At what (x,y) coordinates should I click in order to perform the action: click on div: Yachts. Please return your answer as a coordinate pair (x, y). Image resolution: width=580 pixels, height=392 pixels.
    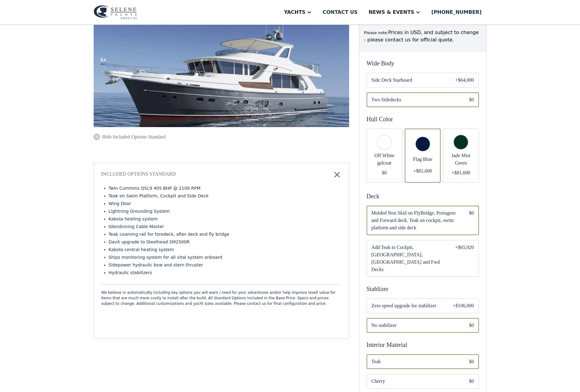
    Looking at the image, I should click on (295, 12).